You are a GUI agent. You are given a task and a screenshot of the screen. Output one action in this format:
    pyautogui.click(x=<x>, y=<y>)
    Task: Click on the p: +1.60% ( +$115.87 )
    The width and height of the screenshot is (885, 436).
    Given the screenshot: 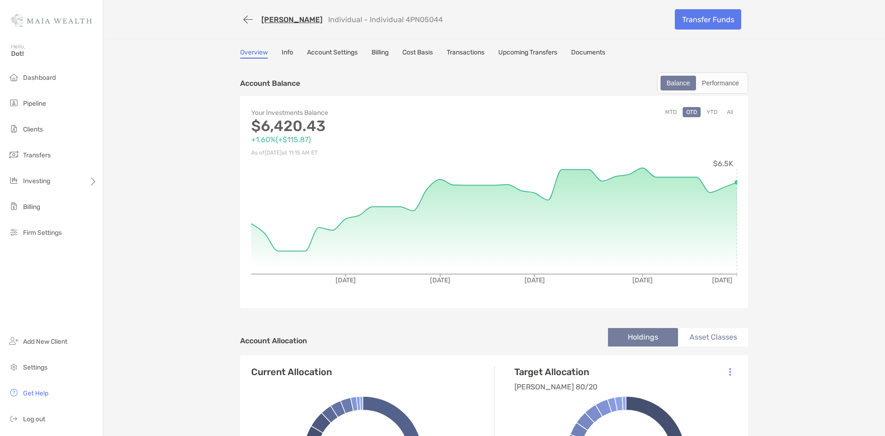 What is the action you would take?
    pyautogui.click(x=373, y=139)
    